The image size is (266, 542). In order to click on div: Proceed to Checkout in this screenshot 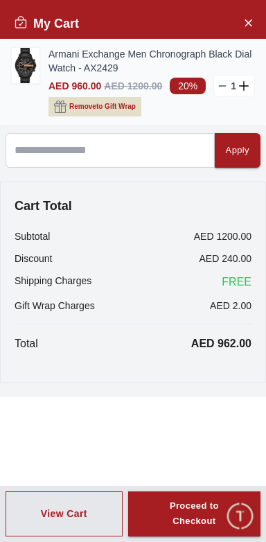, I will do `click(194, 515)`.